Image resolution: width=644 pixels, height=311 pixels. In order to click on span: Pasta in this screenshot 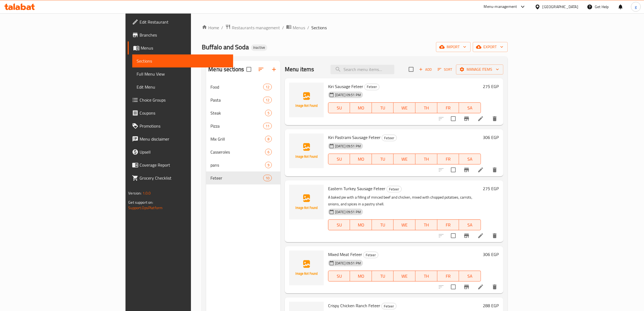, I will do `click(237, 100)`.